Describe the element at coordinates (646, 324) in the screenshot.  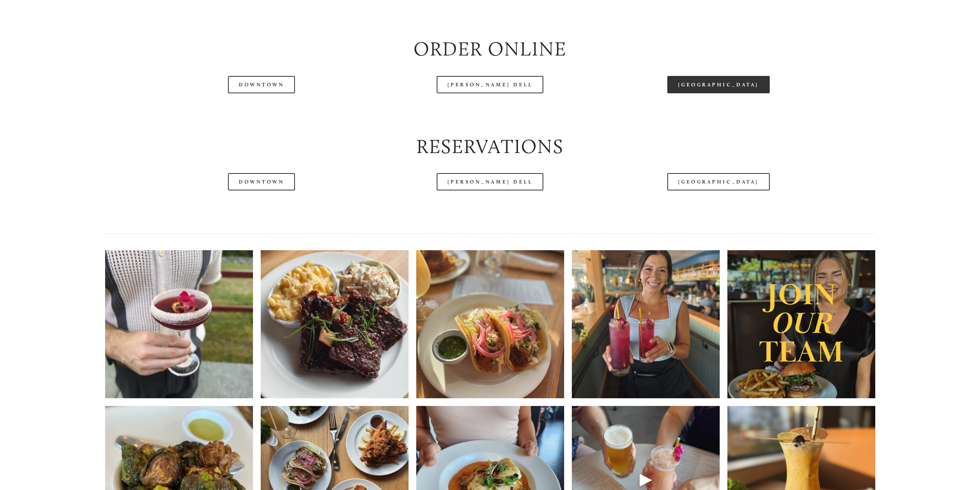
I see `img: We&rsquo;re always featuring refreshing new cocktails on draft&mdash; ask your server about our d...` at that location.